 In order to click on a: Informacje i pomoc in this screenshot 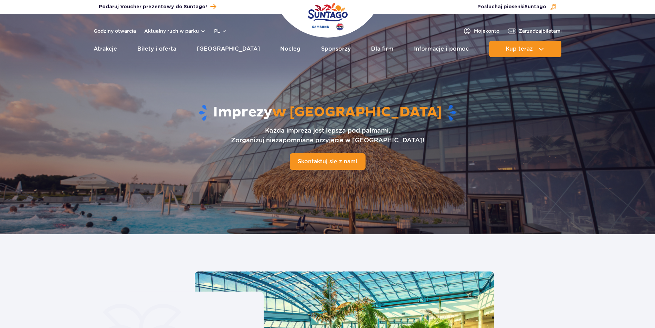, I will do `click(441, 49)`.